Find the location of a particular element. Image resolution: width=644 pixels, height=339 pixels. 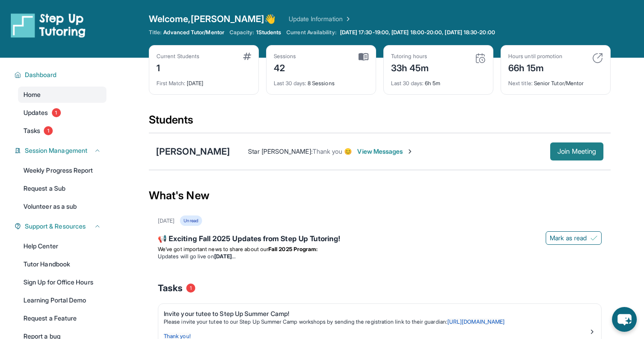

img: Chevron-Right is located at coordinates (410, 151).